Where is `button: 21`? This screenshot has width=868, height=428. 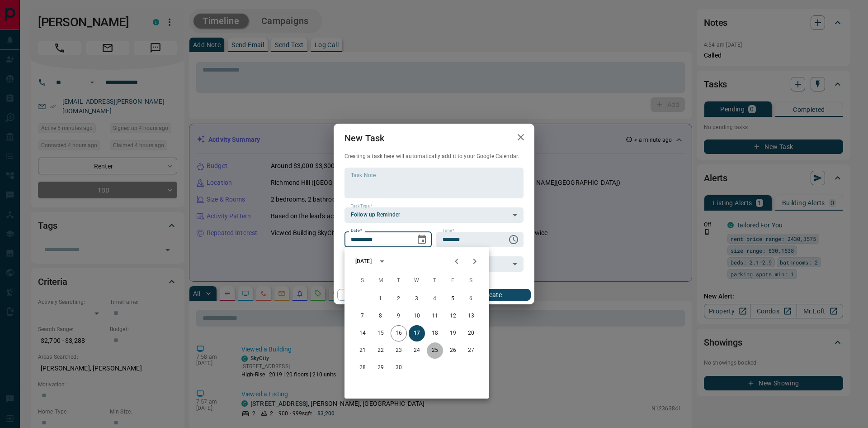
button: 21 is located at coordinates (363, 350).